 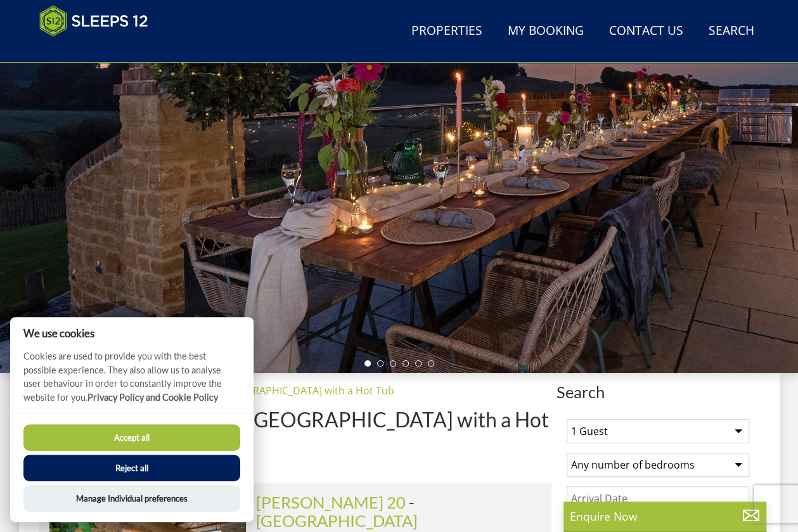 I want to click on a: Search, so click(x=732, y=31).